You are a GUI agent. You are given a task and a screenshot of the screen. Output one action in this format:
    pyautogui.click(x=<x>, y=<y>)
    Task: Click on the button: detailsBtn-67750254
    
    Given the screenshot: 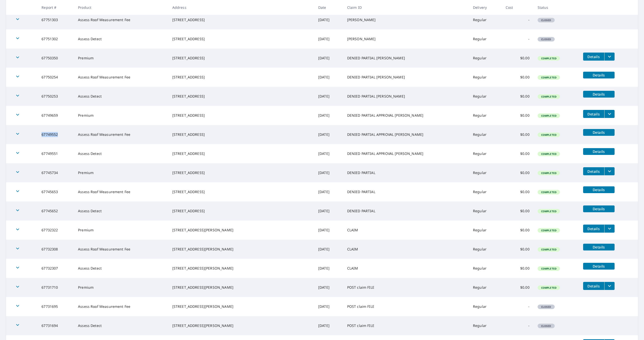 What is the action you would take?
    pyautogui.click(x=599, y=75)
    